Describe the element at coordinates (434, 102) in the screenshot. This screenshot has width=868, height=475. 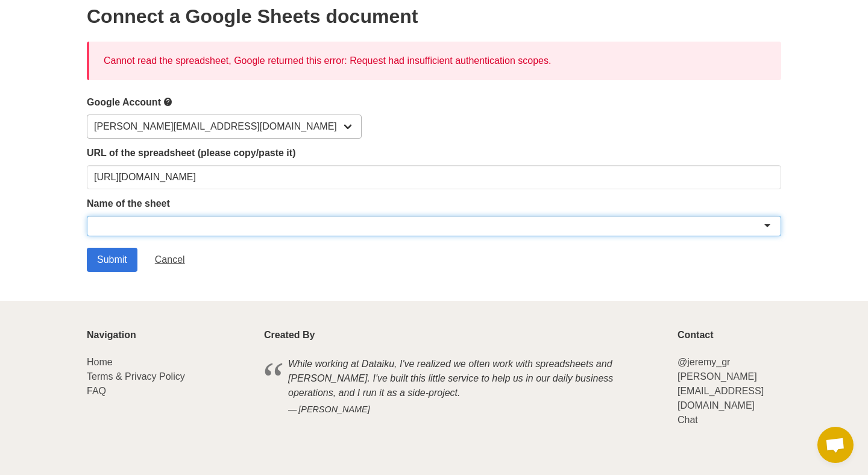
I see `label: Google Account` at that location.